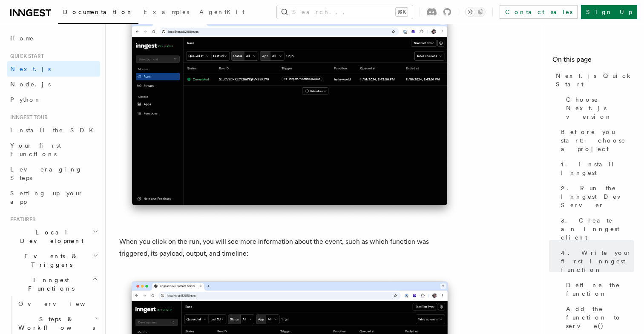  I want to click on span: Node.js, so click(30, 84).